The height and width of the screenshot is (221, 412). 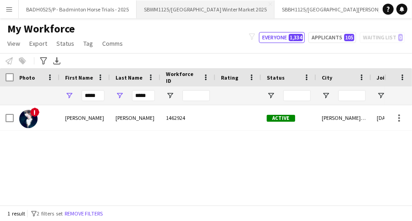 I want to click on span: Workforce ID, so click(x=182, y=77).